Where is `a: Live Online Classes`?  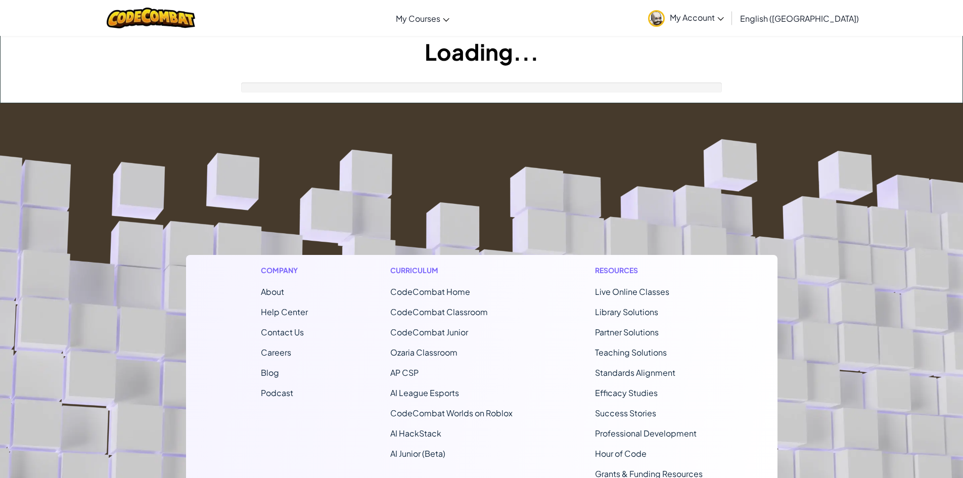
a: Live Online Classes is located at coordinates (632, 291).